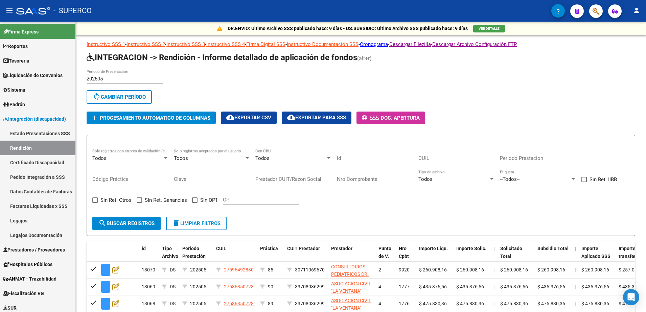  What do you see at coordinates (119, 97) in the screenshot?
I see `button: Cambiar Período` at bounding box center [119, 97].